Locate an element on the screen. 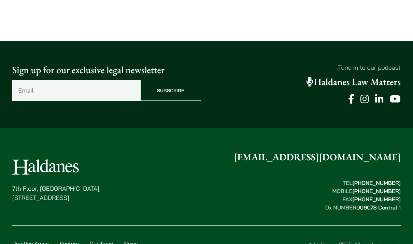 Image resolution: width=413 pixels, height=244 pixels. a: Haldanes Law Matters is located at coordinates (353, 82).